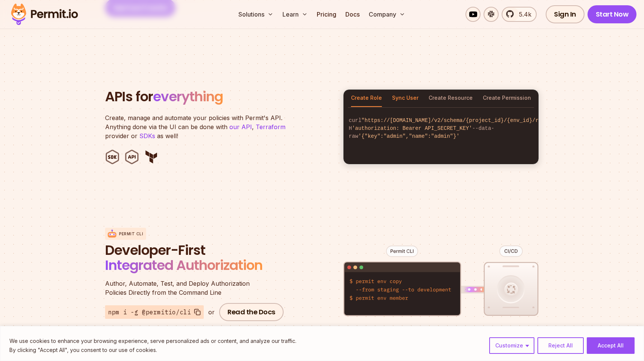 The height and width of the screenshot is (361, 644). What do you see at coordinates (519, 15) in the screenshot?
I see `a: 5.4k` at bounding box center [519, 15].